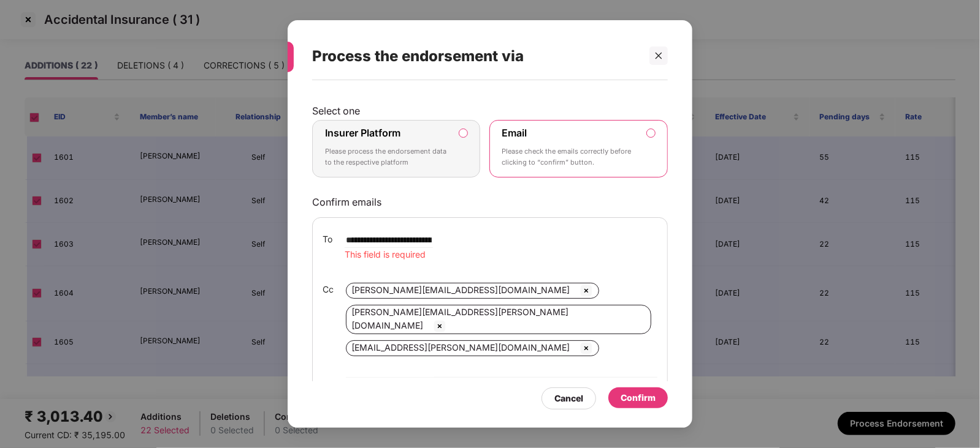 The width and height of the screenshot is (980, 448). What do you see at coordinates (514, 133) in the screenshot?
I see `label: Email` at bounding box center [514, 133].